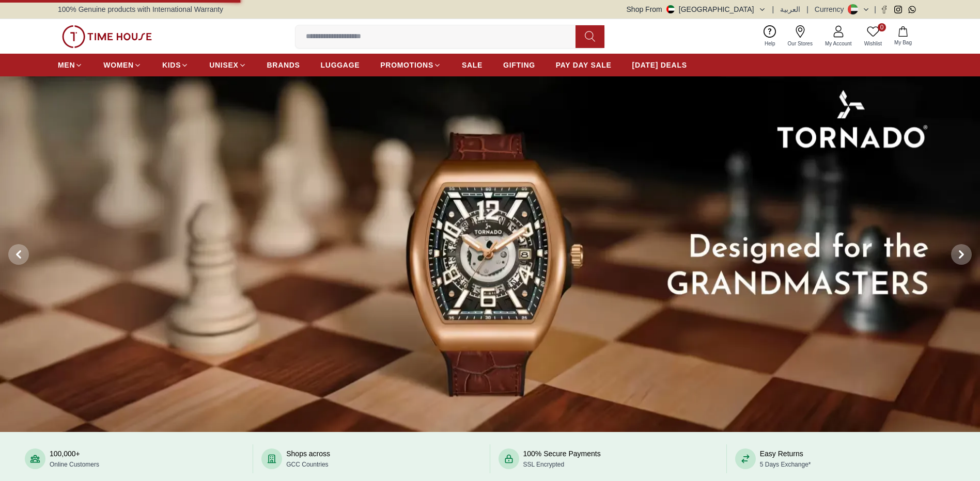 Image resolution: width=980 pixels, height=481 pixels. Describe the element at coordinates (544, 465) in the screenshot. I see `span: SSL Encrypted` at that location.